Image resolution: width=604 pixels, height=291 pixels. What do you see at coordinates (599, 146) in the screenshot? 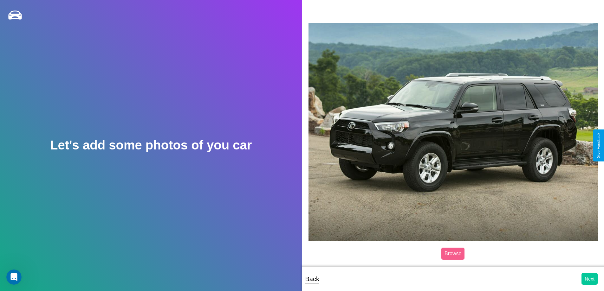
I see `div: Give Feedback` at bounding box center [599, 146].